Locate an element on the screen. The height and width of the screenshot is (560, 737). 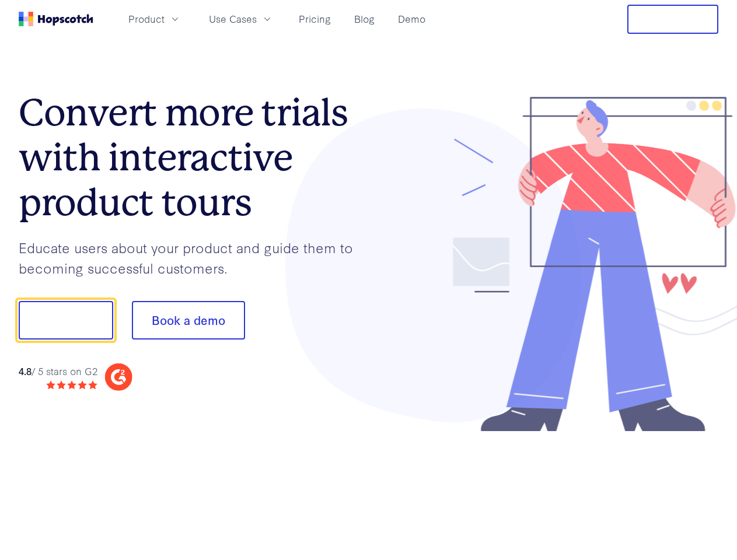
a: Home is located at coordinates (56, 19).